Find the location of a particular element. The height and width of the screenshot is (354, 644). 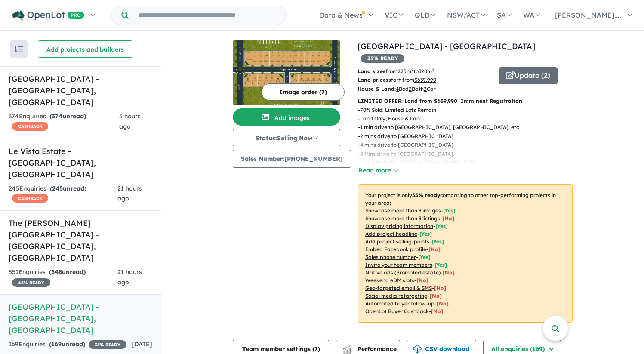

button: Status:Selling Now is located at coordinates (287, 138).